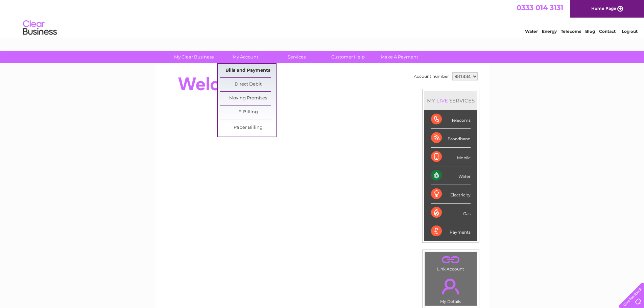  What do you see at coordinates (451, 100) in the screenshot?
I see `div: MY SERVICES` at bounding box center [451, 100].